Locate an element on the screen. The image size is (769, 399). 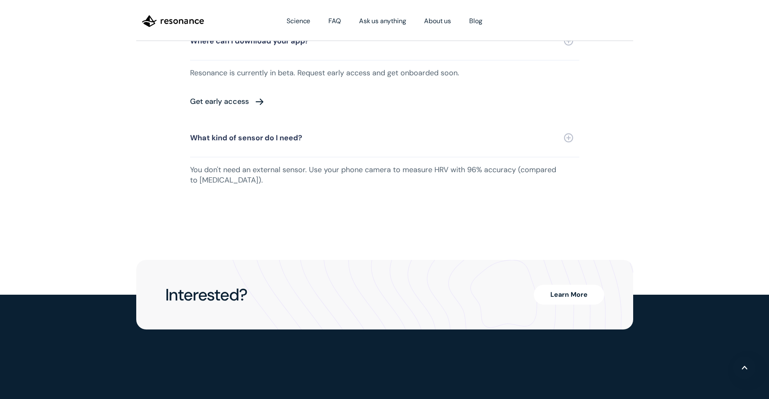
div: Get early access is located at coordinates (219, 101).